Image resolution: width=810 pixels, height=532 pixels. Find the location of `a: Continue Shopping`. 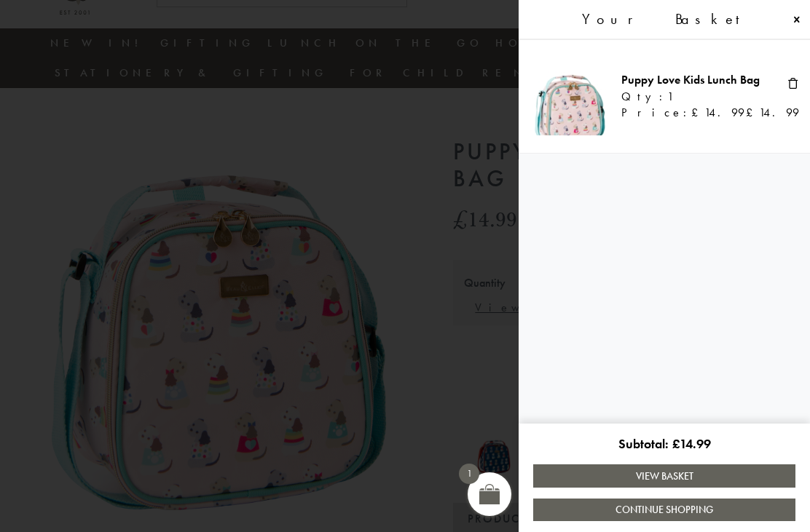

a: Continue Shopping is located at coordinates (664, 510).